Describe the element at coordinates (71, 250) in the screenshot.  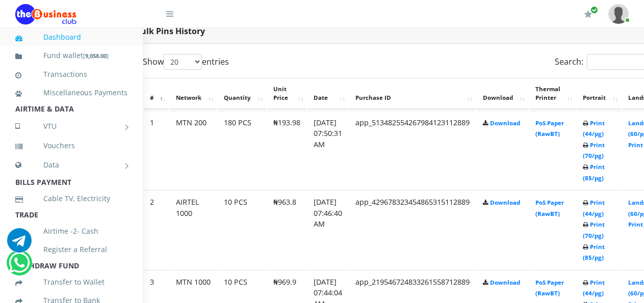
I see `a: Register a Referral` at that location.